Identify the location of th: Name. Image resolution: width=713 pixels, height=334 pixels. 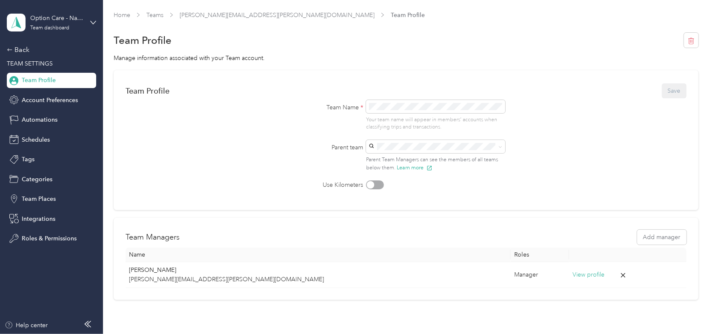
(318, 255).